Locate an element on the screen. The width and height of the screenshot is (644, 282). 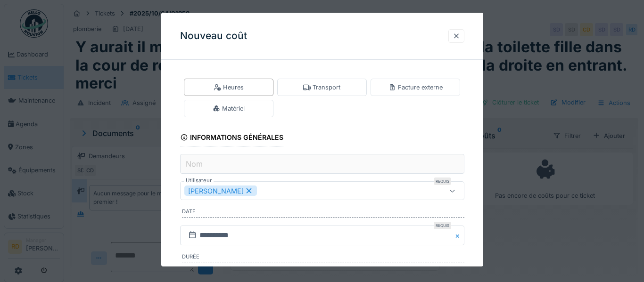
button: Close is located at coordinates (460, 235).